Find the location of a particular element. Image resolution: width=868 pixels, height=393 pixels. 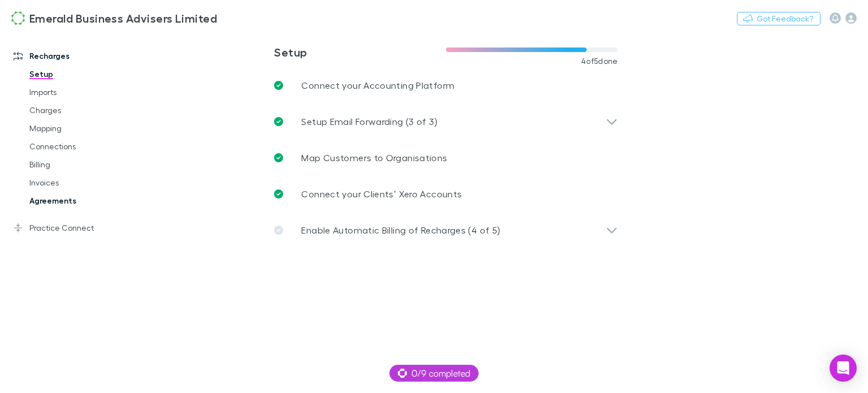

div: Open Intercom Messenger is located at coordinates (843, 368).